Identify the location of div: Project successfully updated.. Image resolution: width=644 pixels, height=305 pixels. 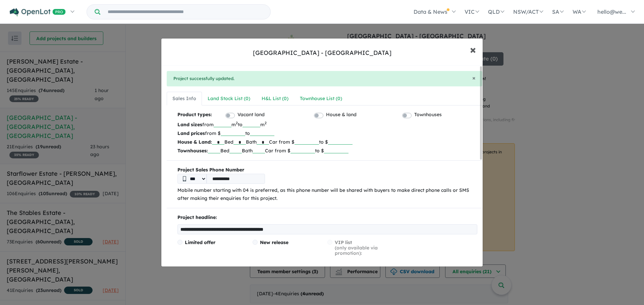
(325, 79).